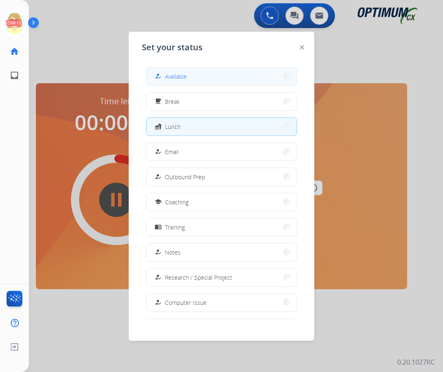 The image size is (443, 372). I want to click on button: Research / Special Project, so click(221, 278).